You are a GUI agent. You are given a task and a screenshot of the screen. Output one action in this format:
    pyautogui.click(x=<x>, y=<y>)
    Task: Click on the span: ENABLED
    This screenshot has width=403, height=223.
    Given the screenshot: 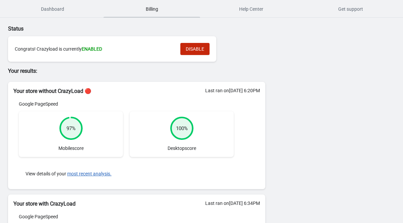 What is the action you would take?
    pyautogui.click(x=92, y=49)
    